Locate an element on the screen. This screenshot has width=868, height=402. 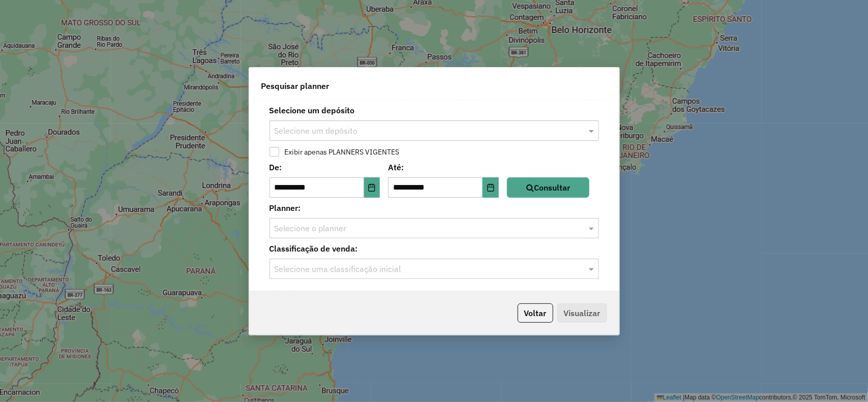
span: Pesquisar planner is located at coordinates (296, 86).